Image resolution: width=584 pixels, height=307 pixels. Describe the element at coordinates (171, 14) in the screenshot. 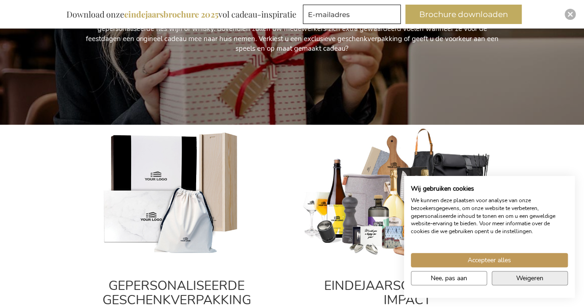

I see `b: eindejaarsbrochure 2025` at that location.